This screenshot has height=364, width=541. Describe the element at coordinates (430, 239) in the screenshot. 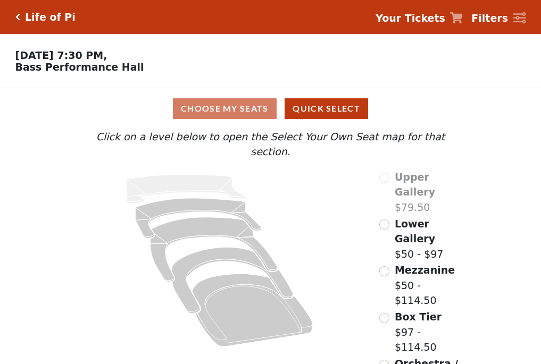

I see `label: $50 - $97` at that location.